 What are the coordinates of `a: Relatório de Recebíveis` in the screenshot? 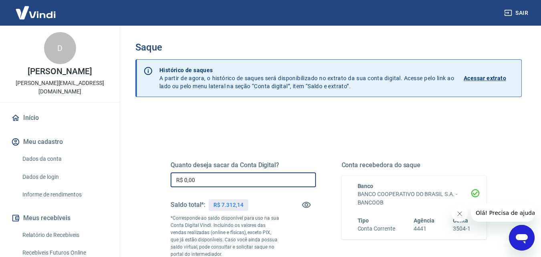 It's located at (64, 235).